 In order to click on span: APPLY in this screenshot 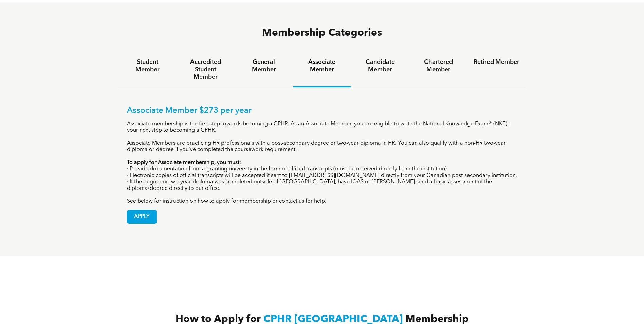, I will do `click(142, 216)`.